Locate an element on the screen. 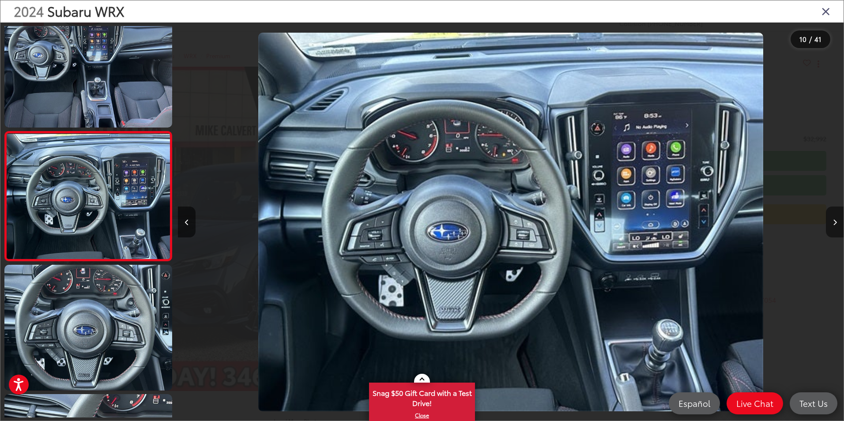  span: 10 is located at coordinates (803, 39).